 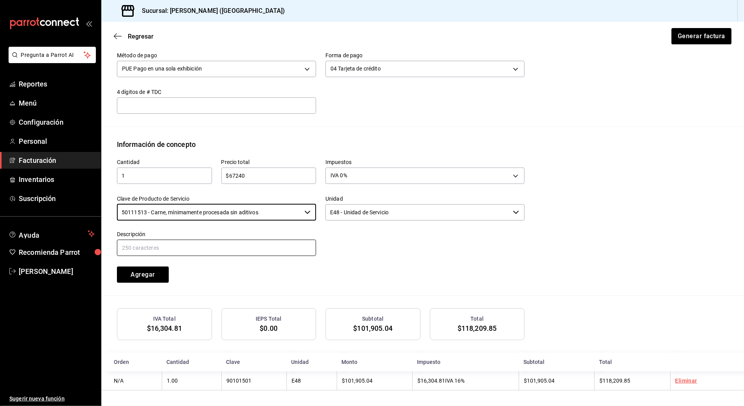 I want to click on span: Configuración, so click(x=56, y=122).